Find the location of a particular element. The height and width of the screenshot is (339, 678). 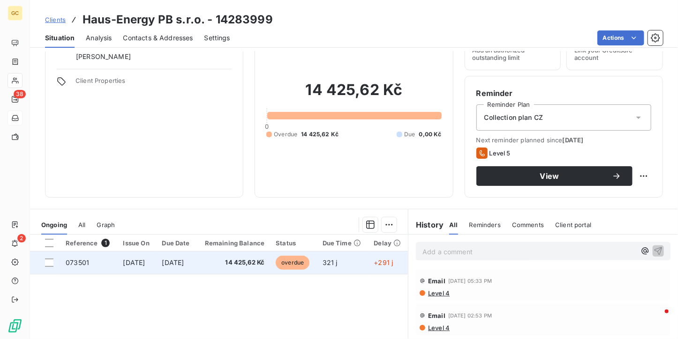

button: View is located at coordinates (554, 176).